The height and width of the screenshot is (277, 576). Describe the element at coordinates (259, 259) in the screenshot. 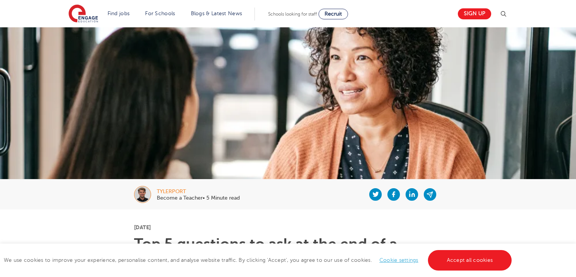

I see `span: We use cookies to improve your experience, personalise content, and analyse website traffic. By c...` at that location.